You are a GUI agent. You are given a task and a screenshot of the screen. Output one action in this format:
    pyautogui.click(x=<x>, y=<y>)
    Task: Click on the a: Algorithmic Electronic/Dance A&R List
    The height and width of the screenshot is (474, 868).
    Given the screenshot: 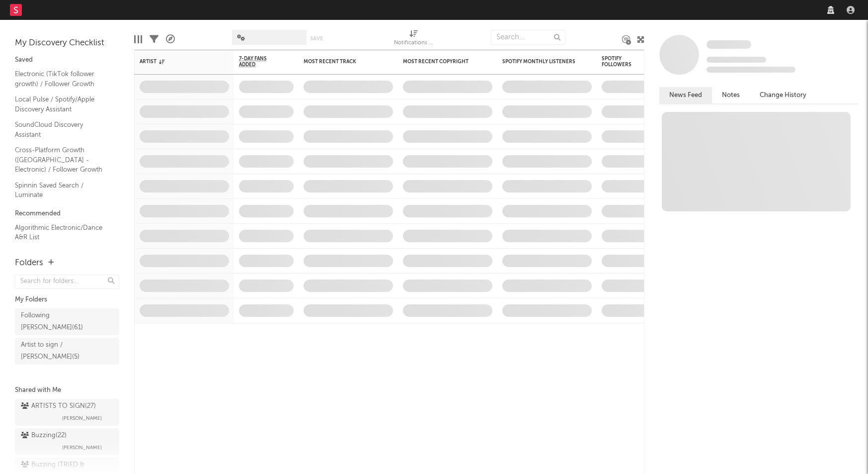 What is the action you would take?
    pyautogui.click(x=62, y=232)
    